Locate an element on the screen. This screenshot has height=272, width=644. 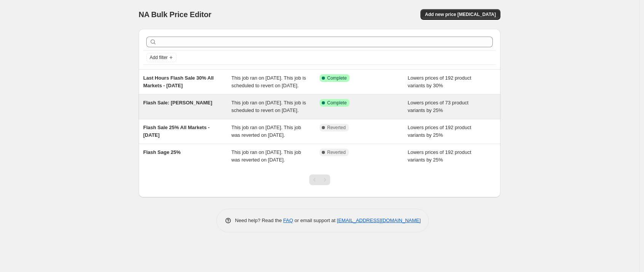
span: or email support at is located at coordinates (315, 220).